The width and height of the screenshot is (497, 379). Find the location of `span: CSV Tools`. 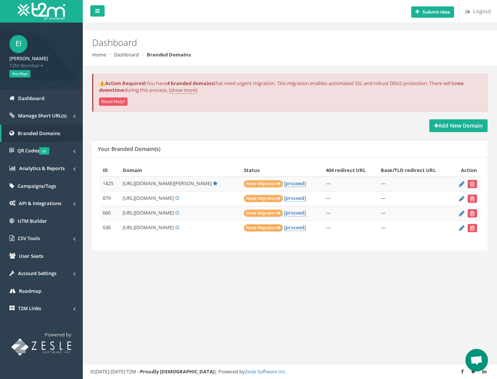

span: CSV Tools is located at coordinates (29, 238).